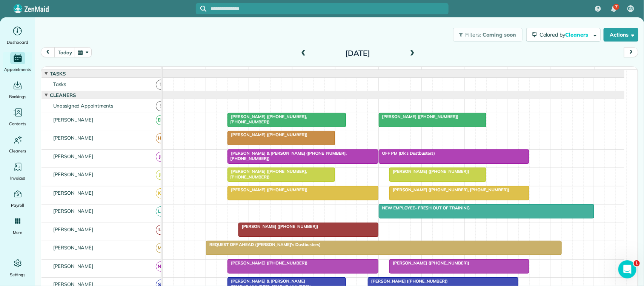 The image size is (644, 286). I want to click on span: More, so click(17, 232).